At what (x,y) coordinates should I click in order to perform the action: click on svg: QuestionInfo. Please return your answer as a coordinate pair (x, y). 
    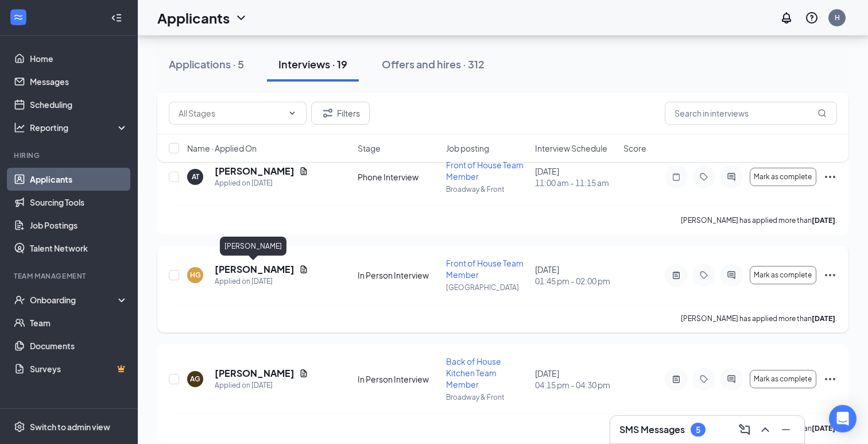
    Looking at the image, I should click on (812, 18).